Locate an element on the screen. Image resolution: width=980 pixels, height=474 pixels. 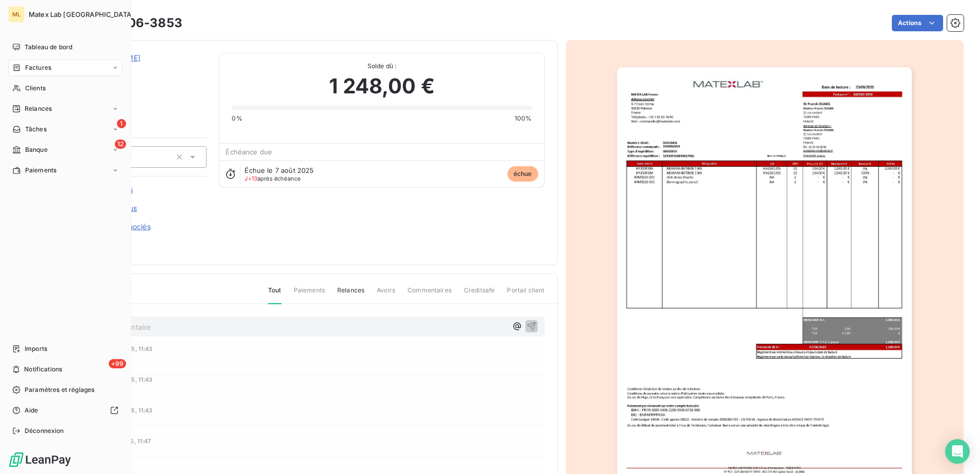
a: Paramètres et réglages is located at coordinates (65, 390).